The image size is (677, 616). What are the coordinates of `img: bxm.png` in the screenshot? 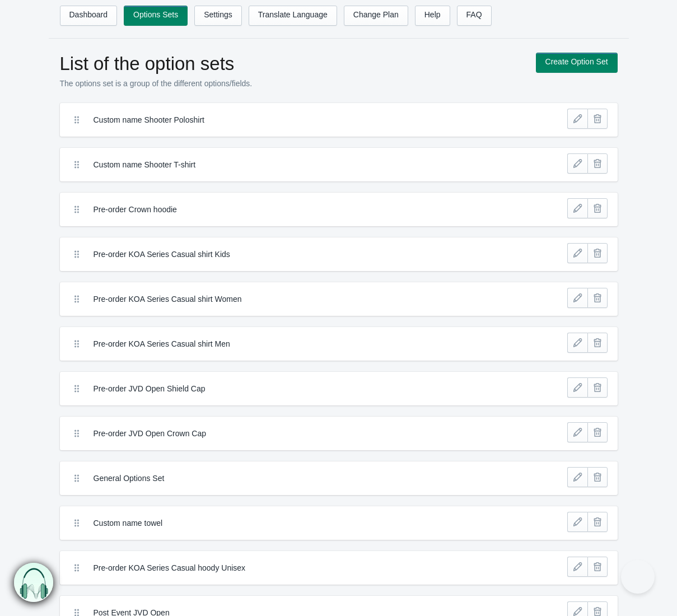 It's located at (32, 583).